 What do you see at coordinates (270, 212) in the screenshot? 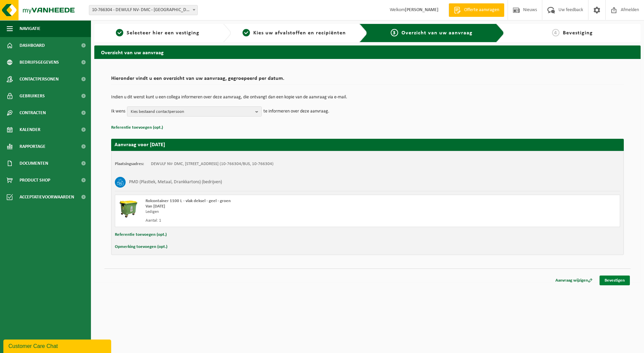
I see `div: Ledigen` at bounding box center [270, 212].